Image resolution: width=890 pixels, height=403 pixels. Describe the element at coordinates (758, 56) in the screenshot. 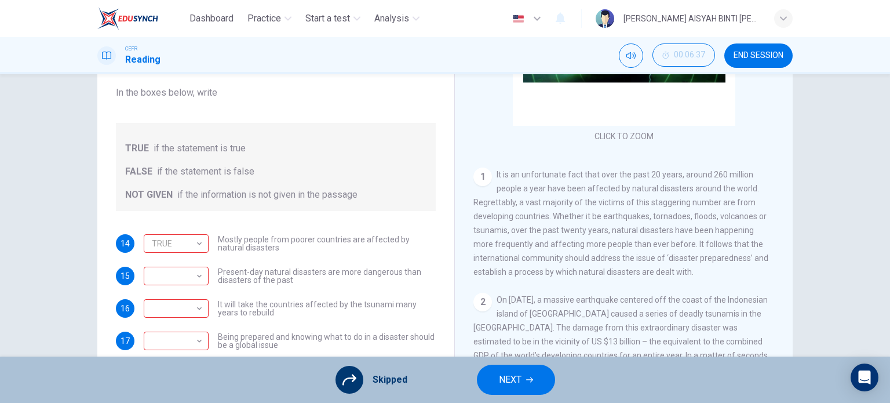

I see `button: END SESSION` at that location.